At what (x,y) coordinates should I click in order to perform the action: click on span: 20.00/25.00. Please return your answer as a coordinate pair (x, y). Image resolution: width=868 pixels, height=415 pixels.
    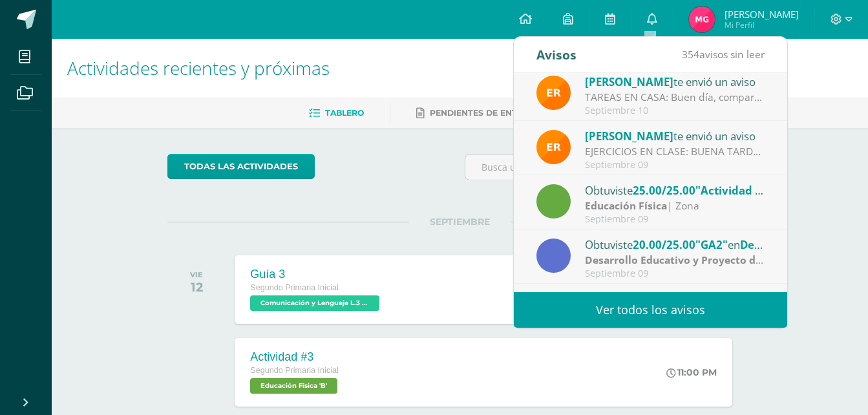
    Looking at the image, I should click on (664, 244).